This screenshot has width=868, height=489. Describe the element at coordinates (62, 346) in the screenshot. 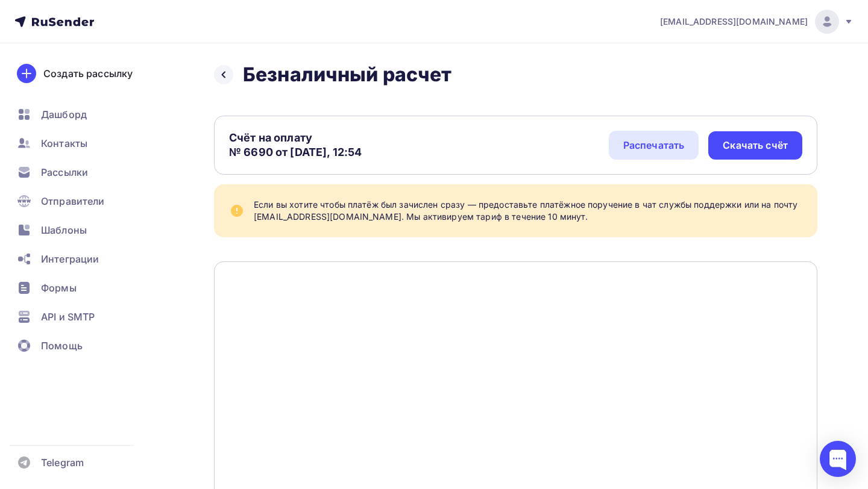

I see `span: Помощь` at that location.